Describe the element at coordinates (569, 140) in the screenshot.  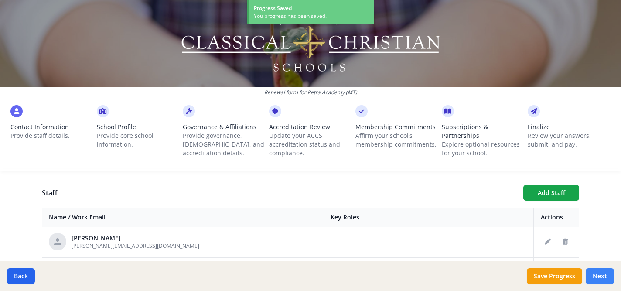
I see `p: Review your answers, submit, and pay.` at that location.